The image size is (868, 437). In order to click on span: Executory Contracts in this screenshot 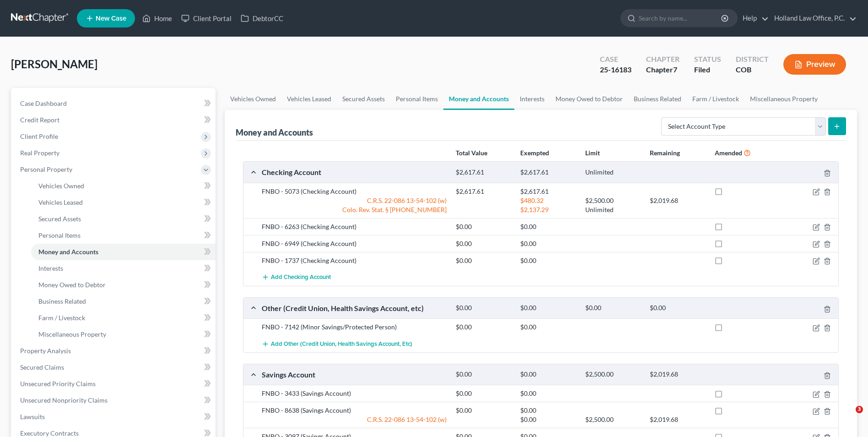, I will do `click(50, 433)`.